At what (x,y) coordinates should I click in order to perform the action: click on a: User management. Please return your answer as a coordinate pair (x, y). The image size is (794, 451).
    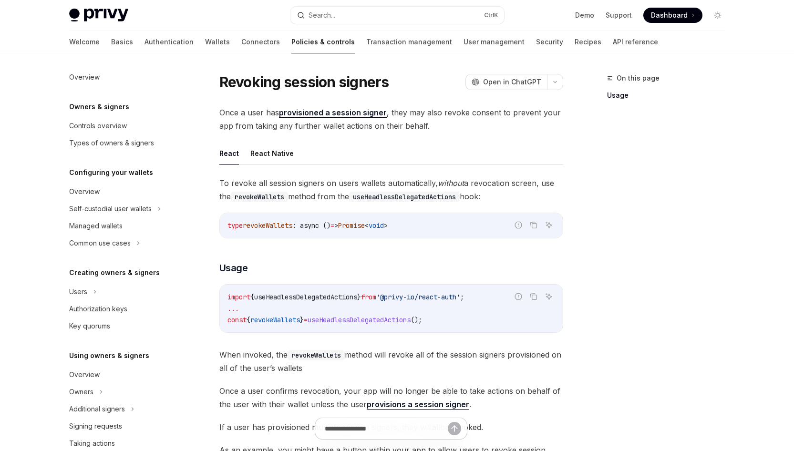
    Looking at the image, I should click on (494, 42).